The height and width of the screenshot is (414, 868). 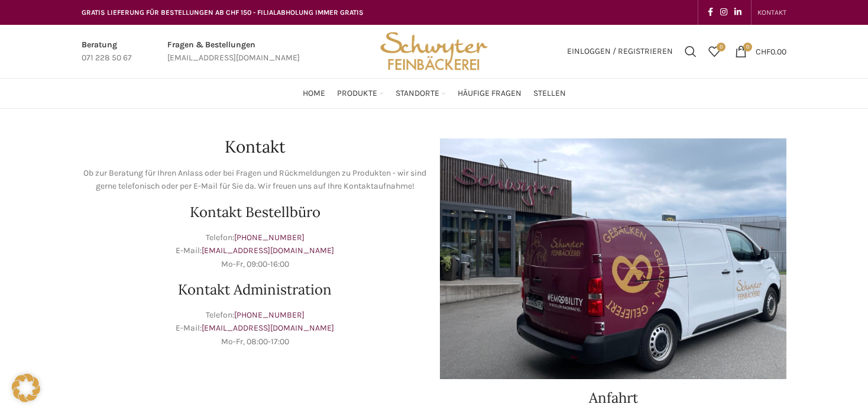 I want to click on a: Linkedin social link, so click(x=738, y=13).